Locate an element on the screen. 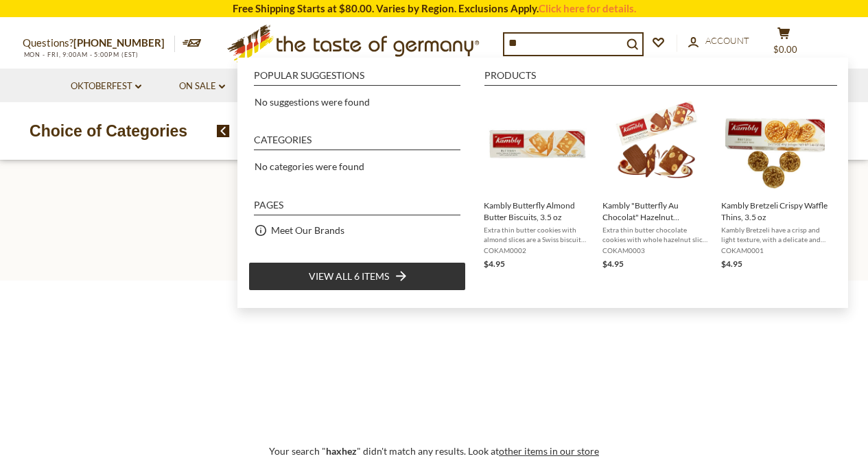 This screenshot has width=868, height=465. li: View all 6 items is located at coordinates (357, 276).